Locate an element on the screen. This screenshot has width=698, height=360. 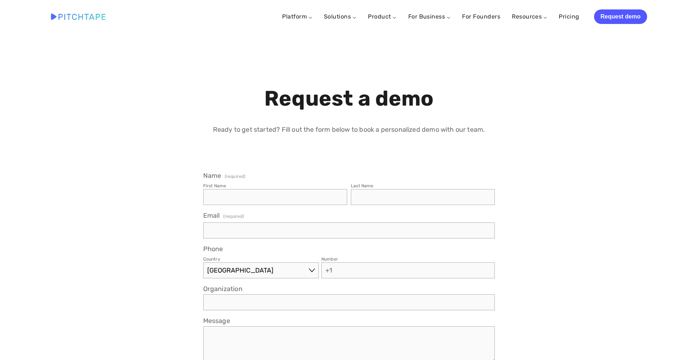
span: Phone is located at coordinates (213, 249).